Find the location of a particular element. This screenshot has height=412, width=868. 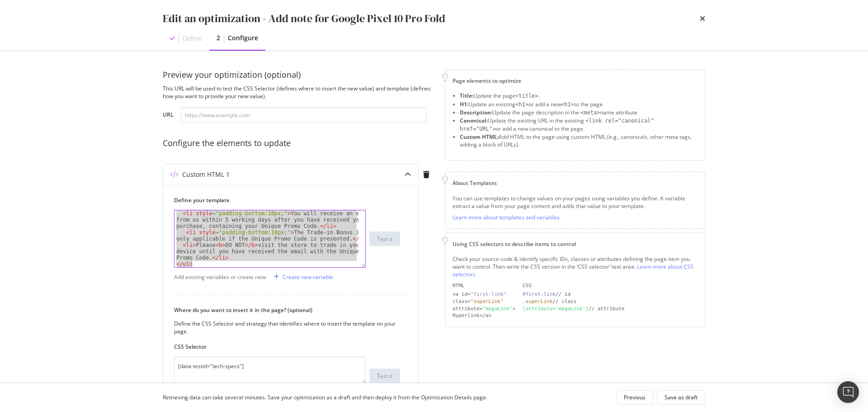

div: Page elements to optimize is located at coordinates (575, 80).